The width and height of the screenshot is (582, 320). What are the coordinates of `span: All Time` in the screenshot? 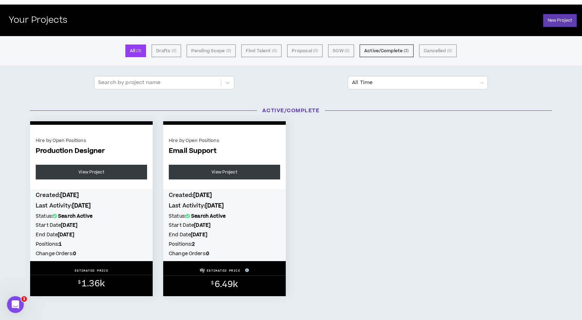 It's located at (418, 83).